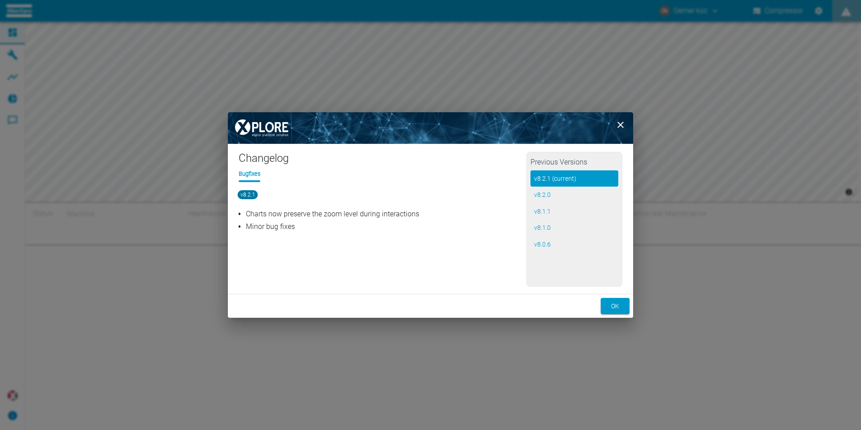 This screenshot has width=861, height=430. I want to click on li: Bugfixes, so click(250, 173).